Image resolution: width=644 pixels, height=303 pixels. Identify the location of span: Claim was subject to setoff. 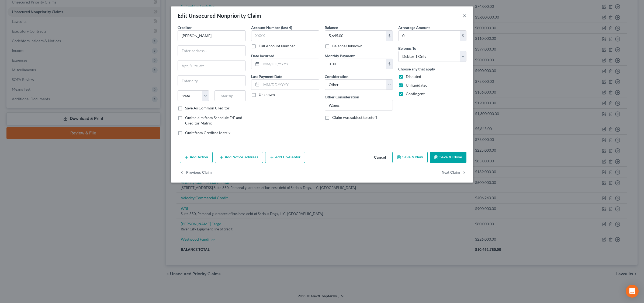
(354, 117).